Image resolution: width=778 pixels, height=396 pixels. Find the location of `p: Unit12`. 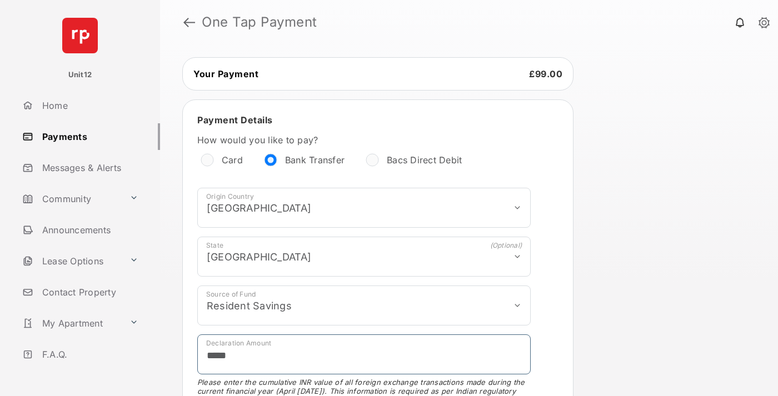

p: Unit12 is located at coordinates (80, 75).